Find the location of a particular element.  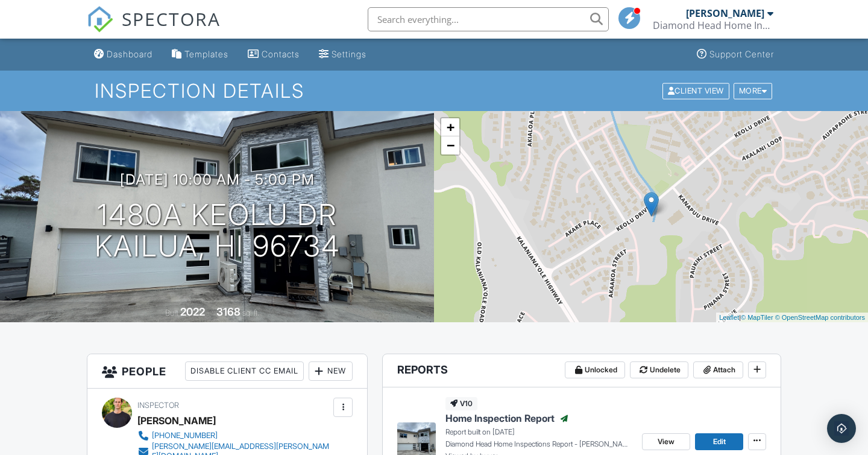

div: Dashboard is located at coordinates (129, 53).